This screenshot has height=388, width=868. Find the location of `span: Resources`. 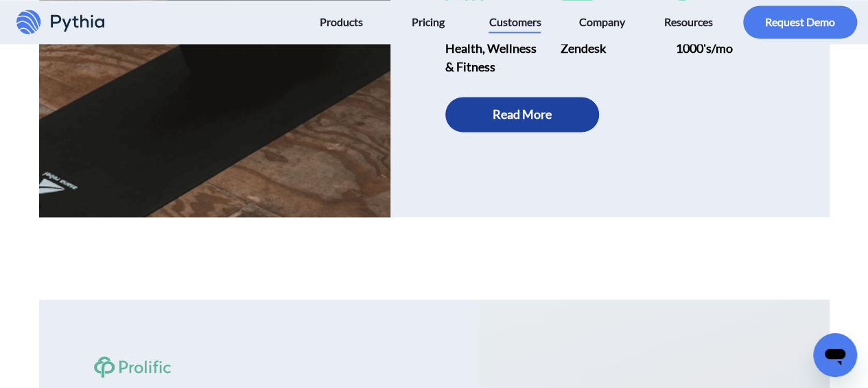

span: Resources is located at coordinates (688, 22).